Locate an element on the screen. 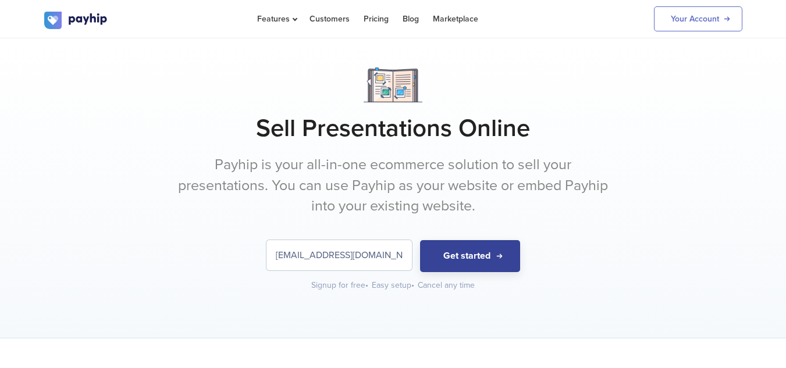 Image resolution: width=786 pixels, height=368 pixels. div: Cancel any time is located at coordinates (446, 286).